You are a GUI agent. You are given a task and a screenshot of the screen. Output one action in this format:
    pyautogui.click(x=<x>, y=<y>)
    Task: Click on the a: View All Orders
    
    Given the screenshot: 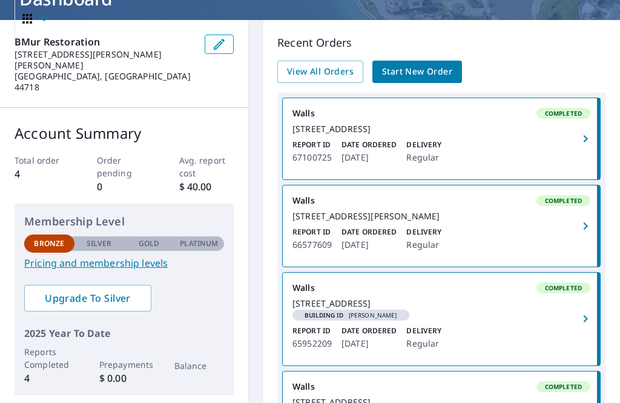 What is the action you would take?
    pyautogui.click(x=321, y=71)
    